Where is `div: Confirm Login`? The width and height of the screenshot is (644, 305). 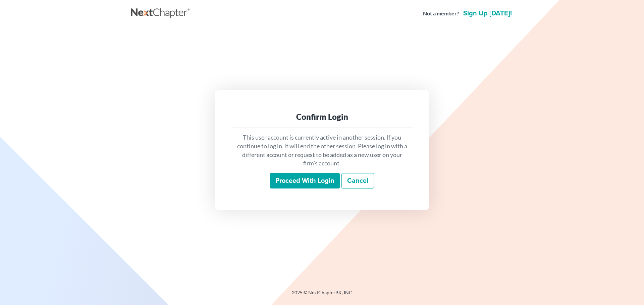 div: Confirm Login is located at coordinates (322, 117).